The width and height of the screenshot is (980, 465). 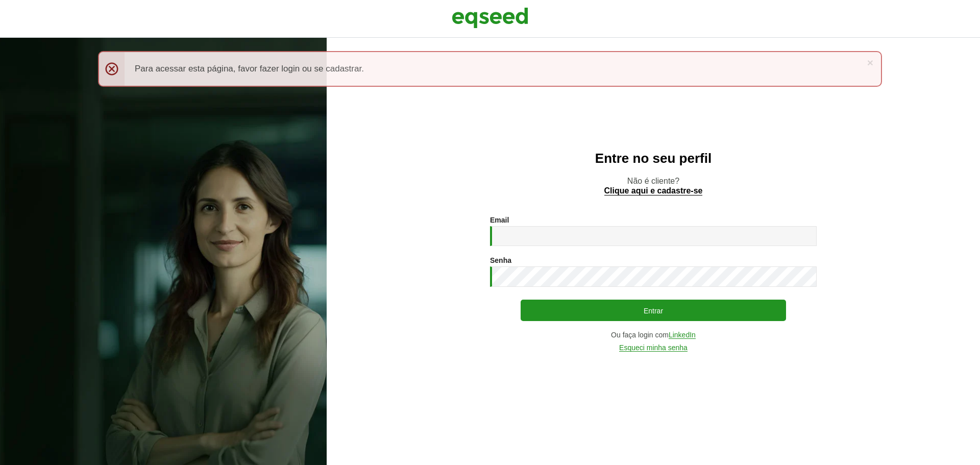 I want to click on img: EqSeed Logo, so click(x=490, y=18).